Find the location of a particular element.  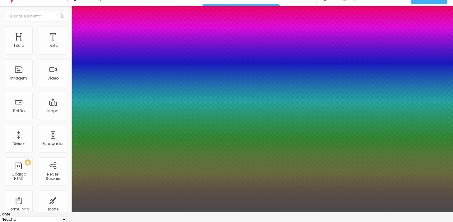

font: Divisor is located at coordinates (19, 143).